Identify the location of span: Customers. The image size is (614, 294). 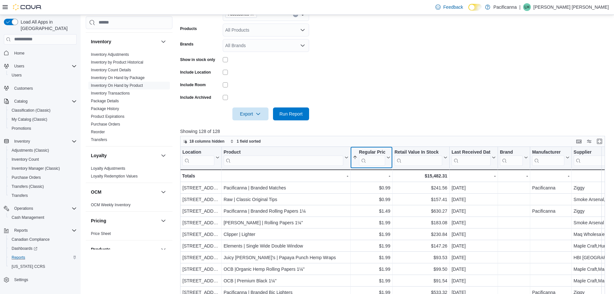
(24, 88).